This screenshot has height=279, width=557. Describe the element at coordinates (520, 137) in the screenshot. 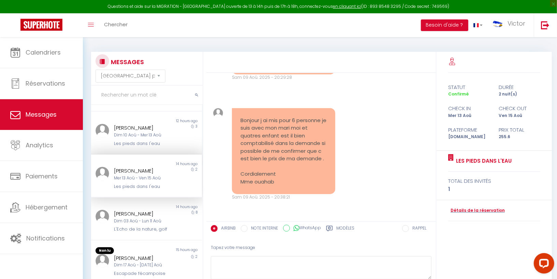

I see `div: 255.6` at that location.